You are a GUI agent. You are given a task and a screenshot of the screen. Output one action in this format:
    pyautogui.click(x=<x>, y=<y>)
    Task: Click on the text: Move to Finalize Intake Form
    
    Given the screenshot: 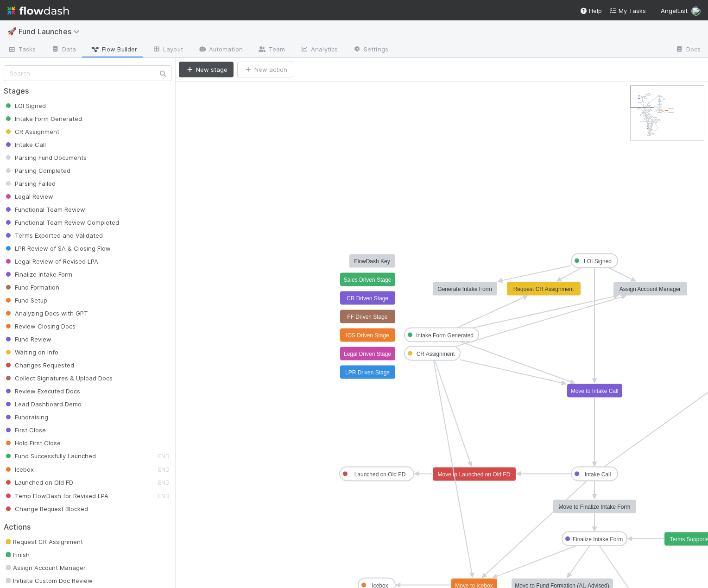 What is the action you would take?
    pyautogui.click(x=594, y=507)
    